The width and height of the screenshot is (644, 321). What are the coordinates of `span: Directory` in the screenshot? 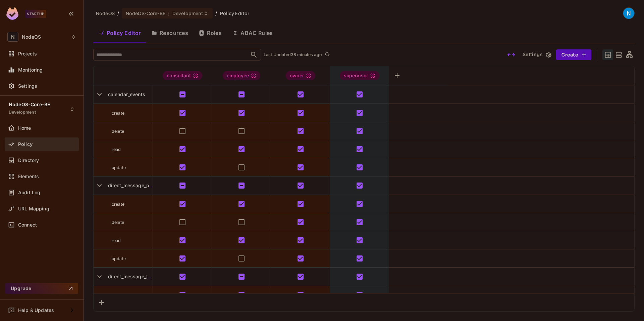 It's located at (29, 160).